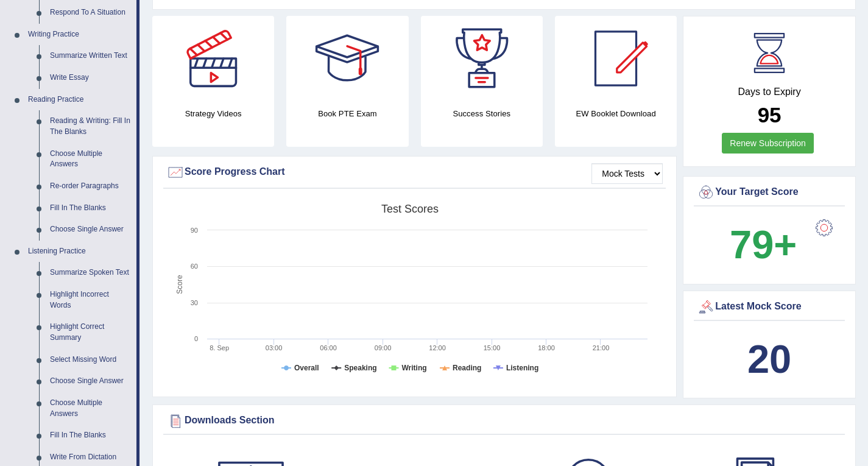 The height and width of the screenshot is (466, 868). I want to click on div: Downloads Section, so click(503, 421).